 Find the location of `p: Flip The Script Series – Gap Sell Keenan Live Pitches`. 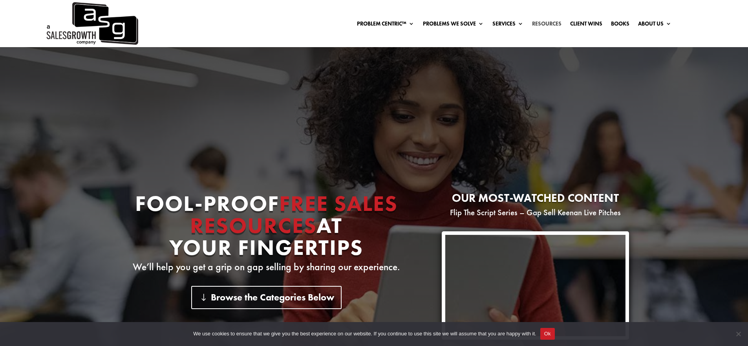

p: Flip The Script Series – Gap Sell Keenan Live Pitches is located at coordinates (535, 213).